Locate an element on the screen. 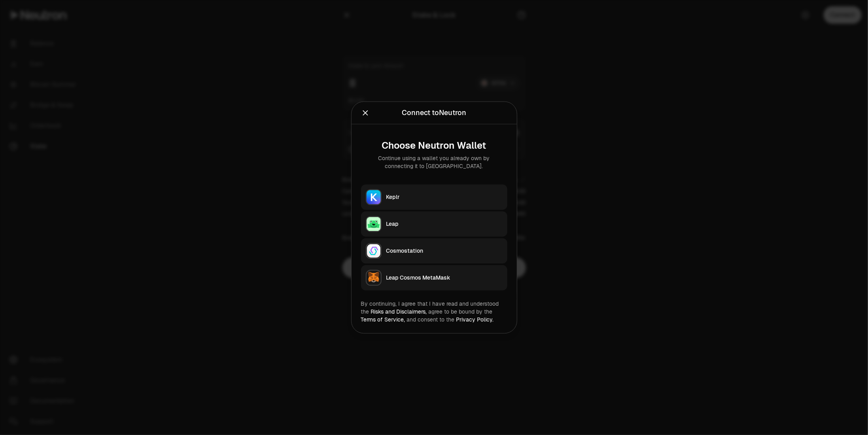 The image size is (868, 435). img: Leap is located at coordinates (374, 224).